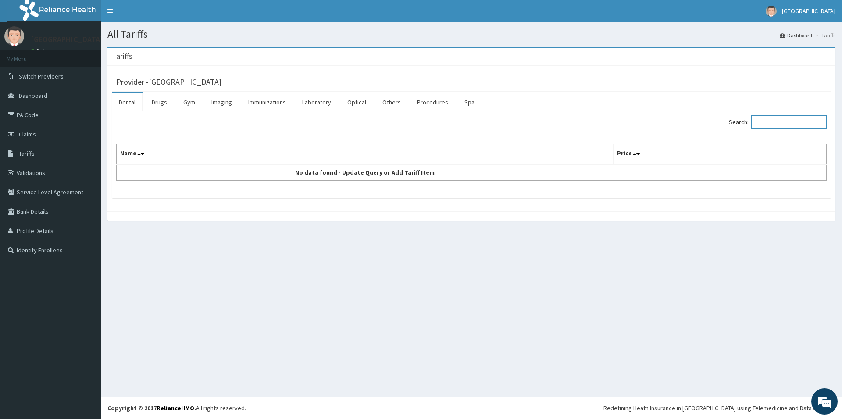 The image size is (842, 419). I want to click on a: Optical, so click(357, 102).